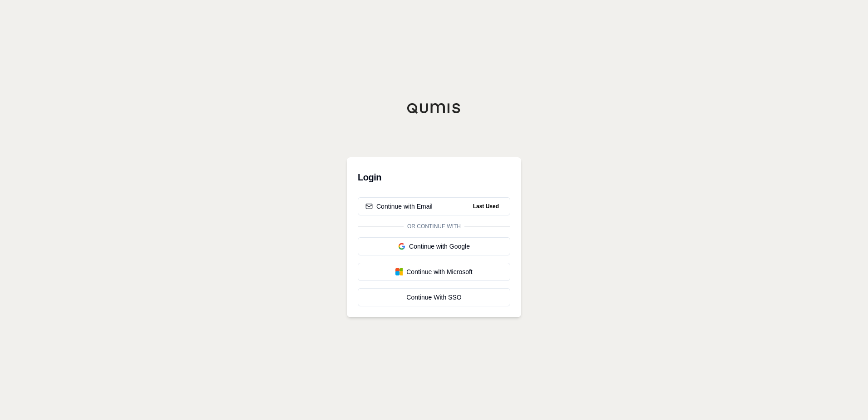  What do you see at coordinates (434, 206) in the screenshot?
I see `button: Continue with EmailLast Used` at bounding box center [434, 206].